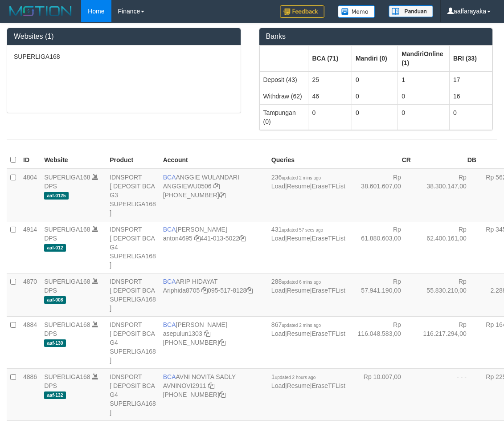 This screenshot has width=504, height=424. What do you see at coordinates (382, 342) in the screenshot?
I see `td: Rp 116.048.583,00` at bounding box center [382, 342].